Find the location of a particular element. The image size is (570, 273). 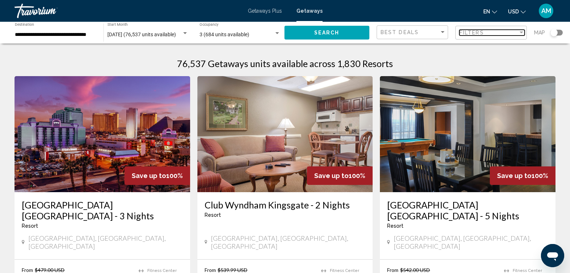

span: $539.99 USD is located at coordinates (233, 270).